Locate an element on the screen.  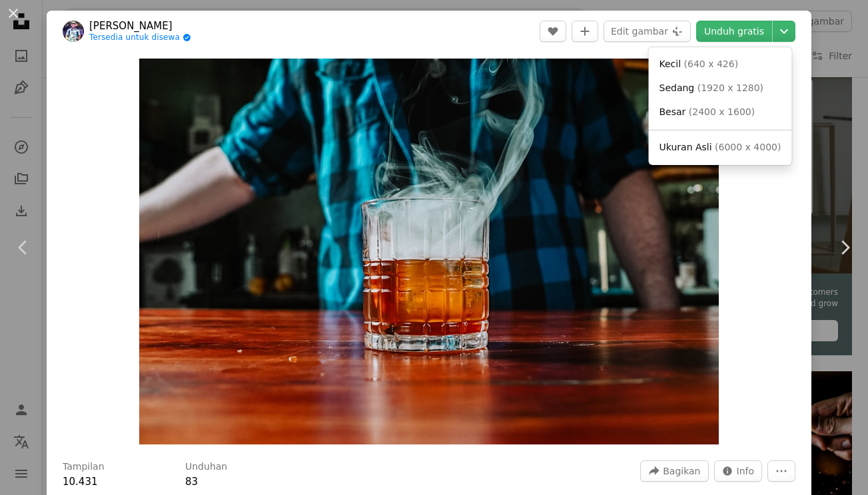
span: ( 640 x 426 ) is located at coordinates (711, 64).